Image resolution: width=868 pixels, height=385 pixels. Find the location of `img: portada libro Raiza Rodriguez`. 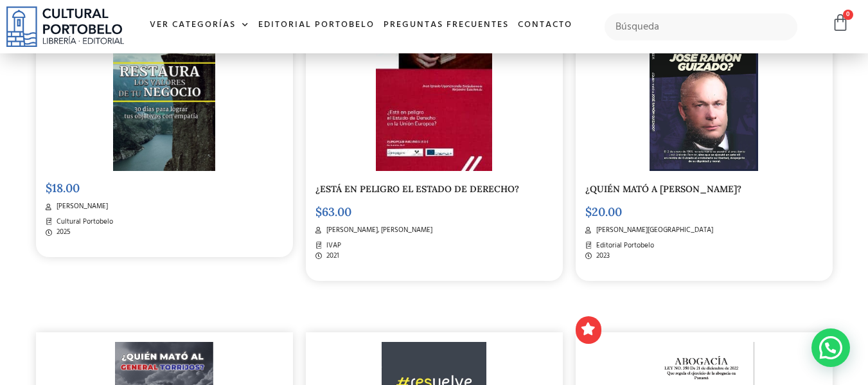

img: portada libro Raiza Rodriguez is located at coordinates (164, 94).